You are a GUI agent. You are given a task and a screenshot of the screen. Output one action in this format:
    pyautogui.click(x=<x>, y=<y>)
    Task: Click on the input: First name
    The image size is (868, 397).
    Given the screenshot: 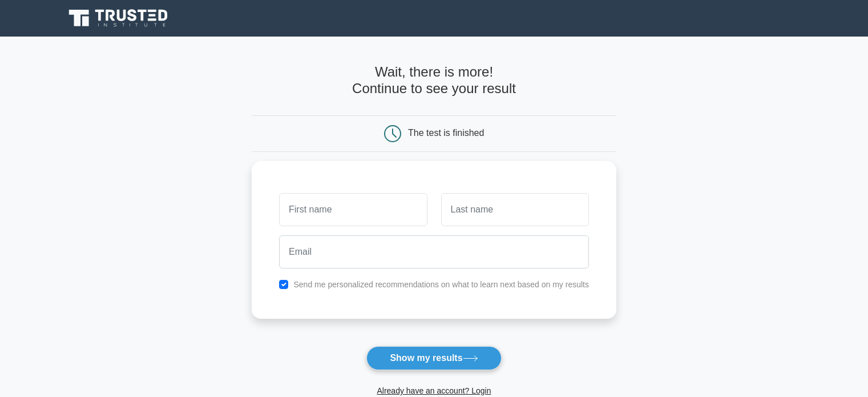 What is the action you would take?
    pyautogui.click(x=353, y=210)
    